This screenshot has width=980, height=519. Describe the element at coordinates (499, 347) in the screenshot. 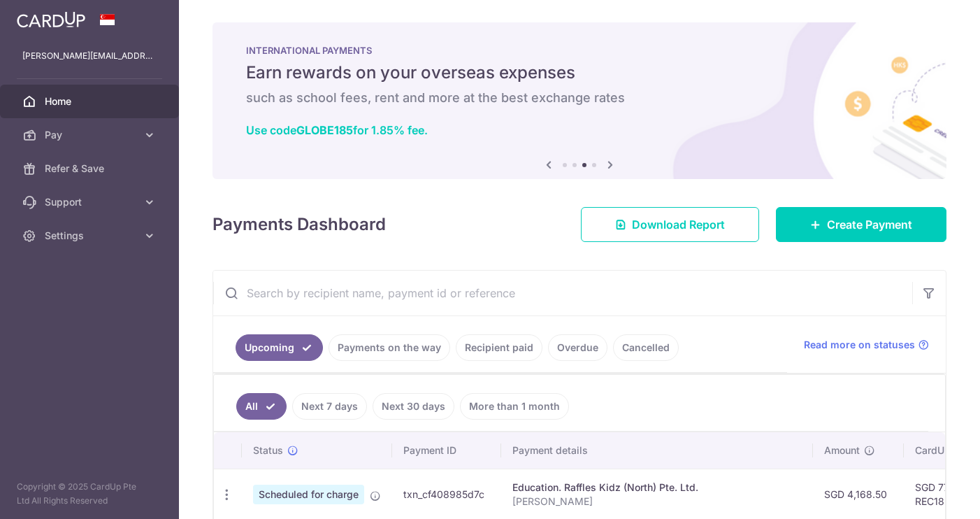

I see `a: Recipient paid` at that location.